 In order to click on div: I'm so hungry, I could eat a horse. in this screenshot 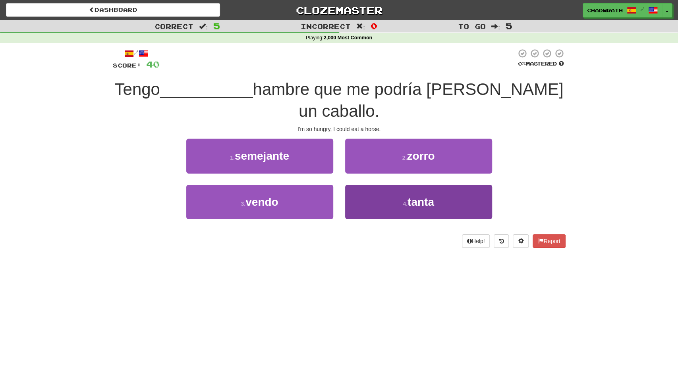, I will do `click(339, 129)`.